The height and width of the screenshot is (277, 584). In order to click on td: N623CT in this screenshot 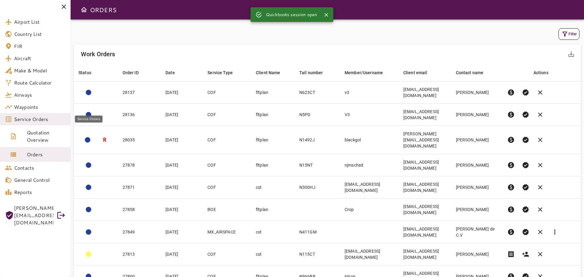, I will do `click(317, 92)`.